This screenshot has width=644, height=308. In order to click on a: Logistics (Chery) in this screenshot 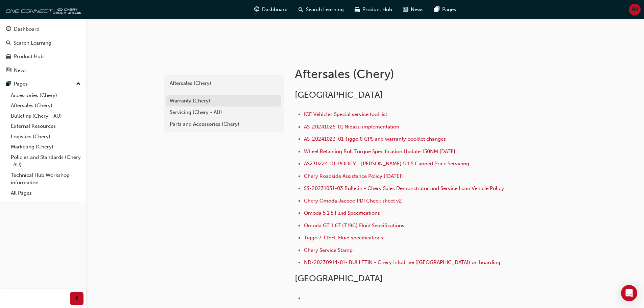, I will do `click(46, 137)`.